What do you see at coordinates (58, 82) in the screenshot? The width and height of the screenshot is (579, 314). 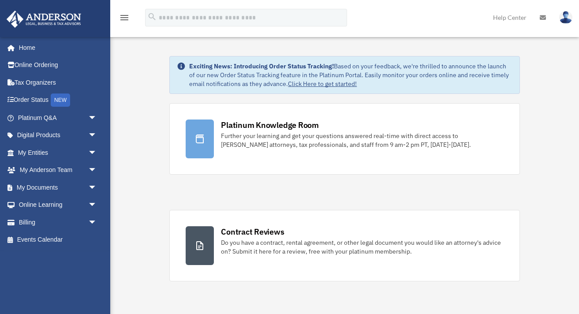 I see `a: Tax Organizers` at bounding box center [58, 82].